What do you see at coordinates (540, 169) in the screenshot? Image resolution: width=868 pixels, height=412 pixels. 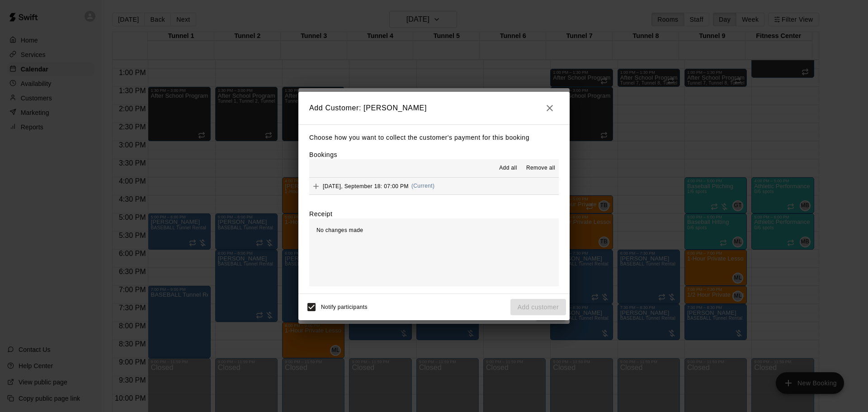 I see `button: Remove all` at bounding box center [540, 169].